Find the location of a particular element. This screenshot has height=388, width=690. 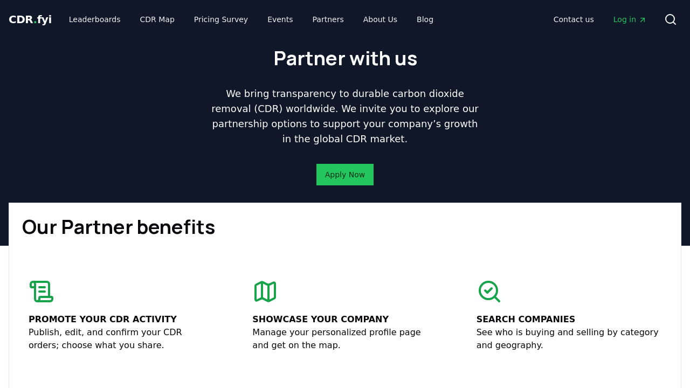

a: About Us is located at coordinates (380, 19).